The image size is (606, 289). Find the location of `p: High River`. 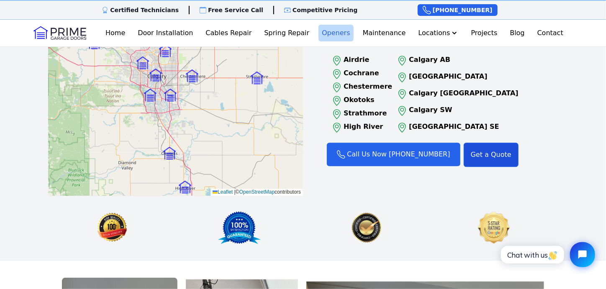

p: High River is located at coordinates (368, 127).